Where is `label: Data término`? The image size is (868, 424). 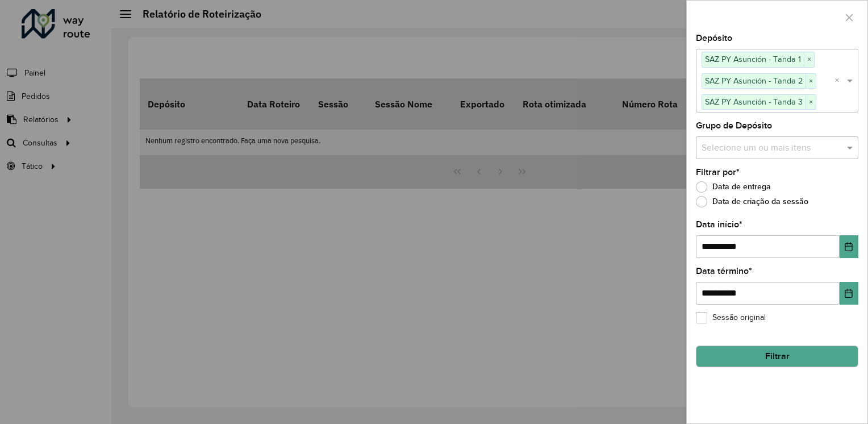 label: Data término is located at coordinates (724, 271).